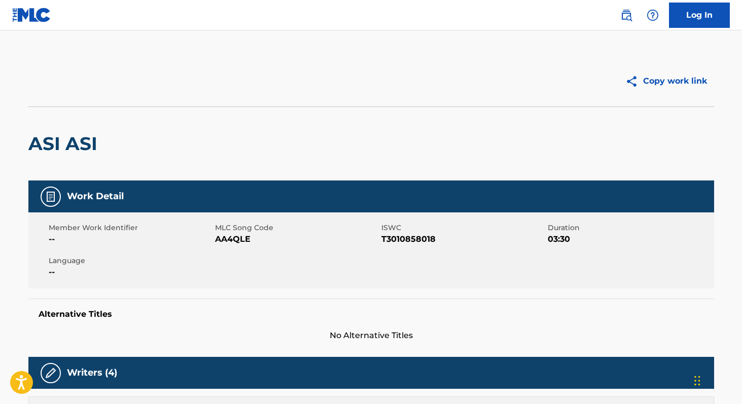  Describe the element at coordinates (634, 81) in the screenshot. I see `img: Copy work link` at that location.